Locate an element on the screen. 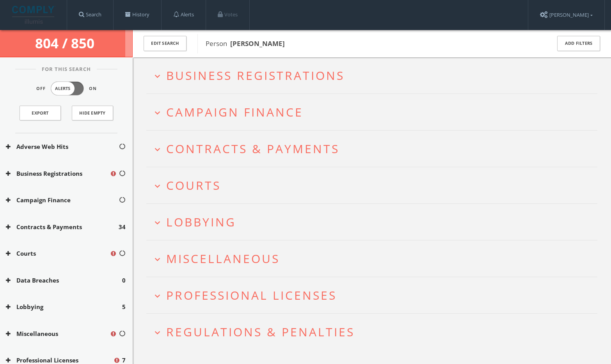 The image size is (611, 364). span: Miscellaneous is located at coordinates (223, 258).